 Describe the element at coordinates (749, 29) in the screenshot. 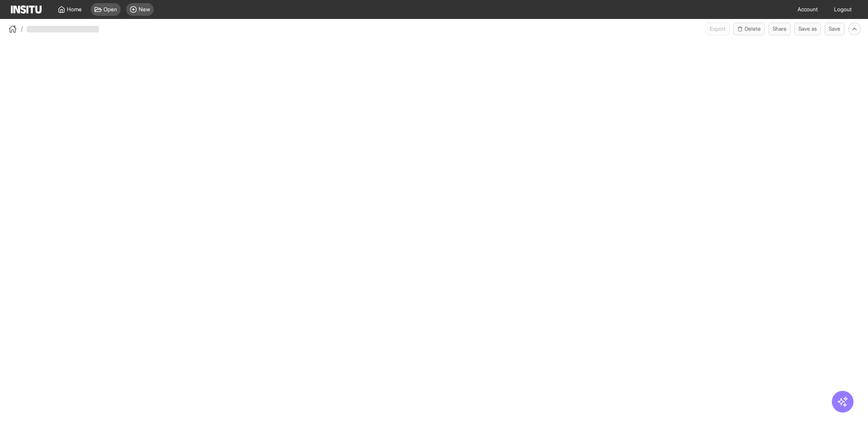

I see `button: Delete` at that location.